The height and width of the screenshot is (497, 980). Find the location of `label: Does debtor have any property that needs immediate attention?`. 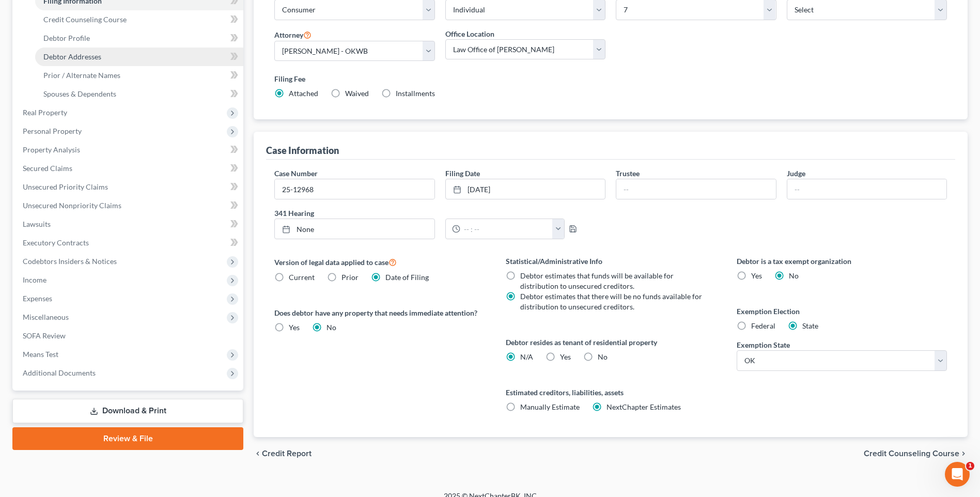

label: Does debtor have any property that needs immediate attention? is located at coordinates (379, 313).